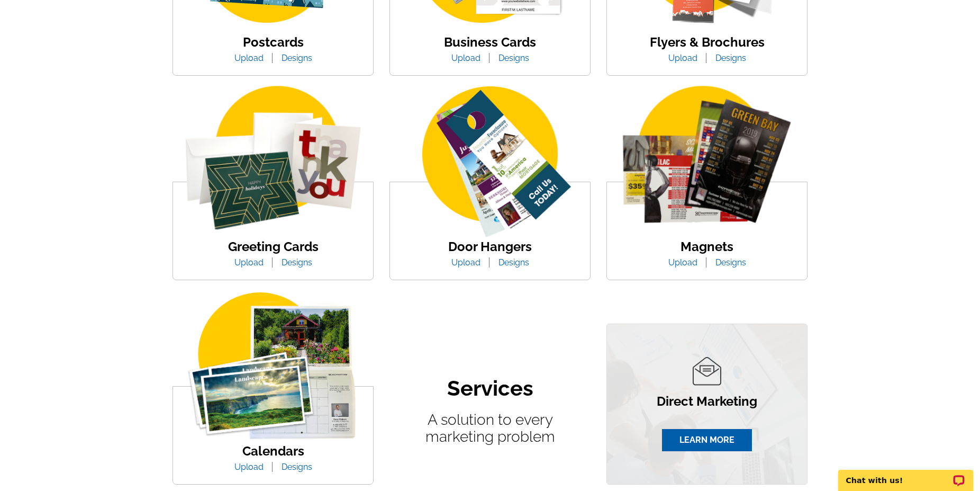 The width and height of the screenshot is (980, 491). What do you see at coordinates (273, 246) in the screenshot?
I see `a: Greeting Cards` at bounding box center [273, 246].